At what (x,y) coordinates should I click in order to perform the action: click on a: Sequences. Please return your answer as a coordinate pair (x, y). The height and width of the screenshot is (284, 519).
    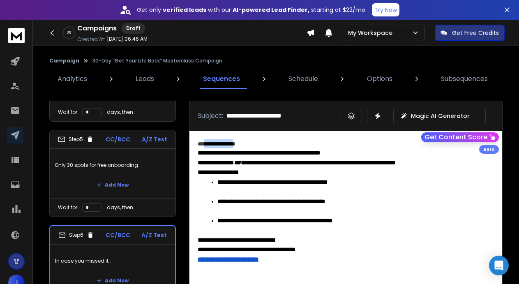
    Looking at the image, I should click on (221, 79).